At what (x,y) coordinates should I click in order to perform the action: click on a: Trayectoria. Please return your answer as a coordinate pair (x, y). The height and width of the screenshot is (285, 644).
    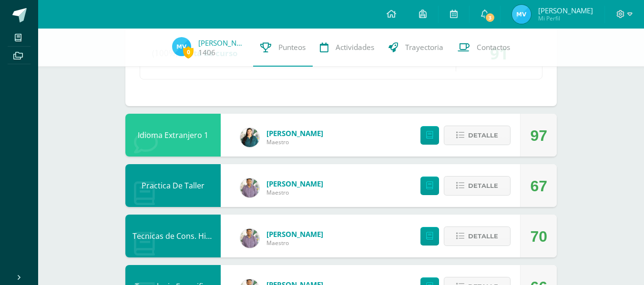
    Looking at the image, I should click on (415, 48).